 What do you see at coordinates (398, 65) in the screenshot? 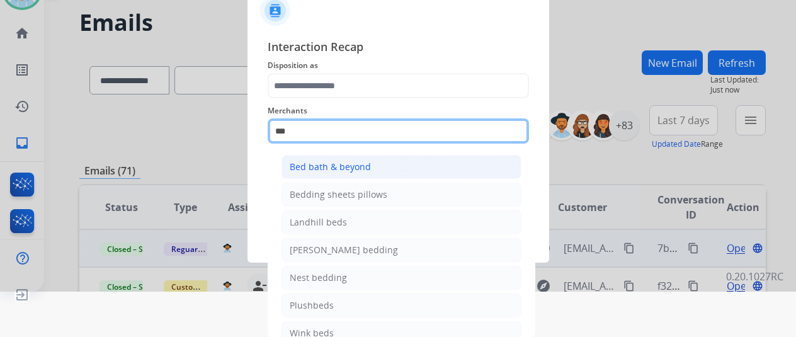
I see `span: Disposition as` at bounding box center [398, 65].